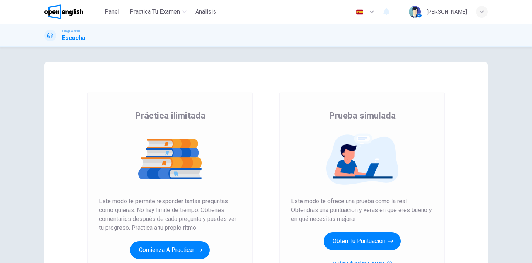  Describe the element at coordinates (73, 38) in the screenshot. I see `h1: Escucha` at that location.